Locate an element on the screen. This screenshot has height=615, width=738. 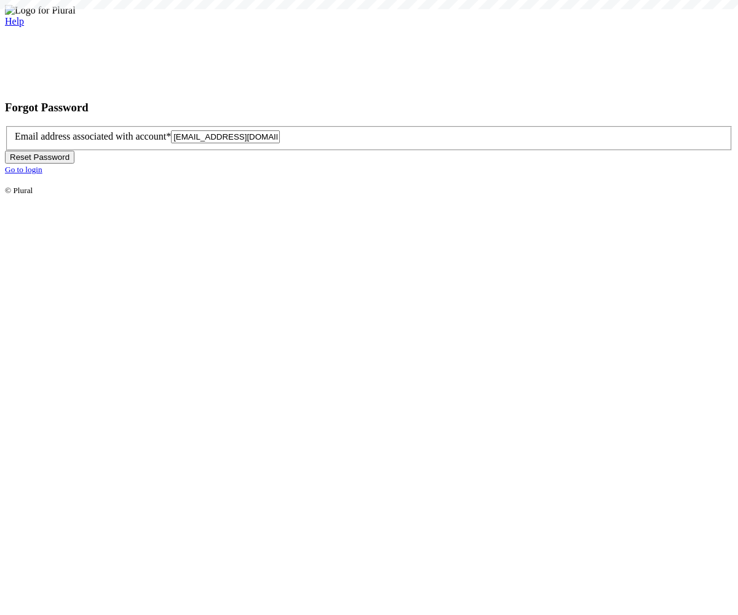
button: Reset Password is located at coordinates (39, 157).